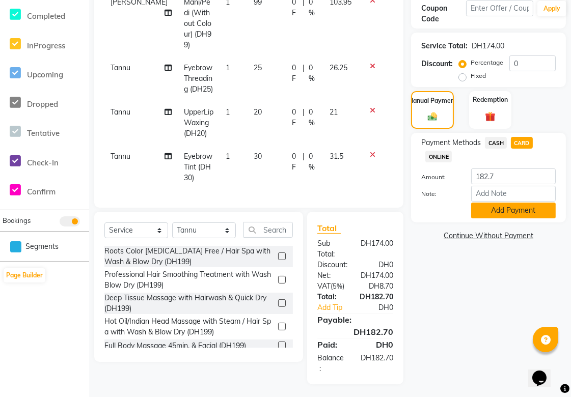 The width and height of the screenshot is (571, 397). Describe the element at coordinates (43, 162) in the screenshot. I see `span: Check-In` at that location.